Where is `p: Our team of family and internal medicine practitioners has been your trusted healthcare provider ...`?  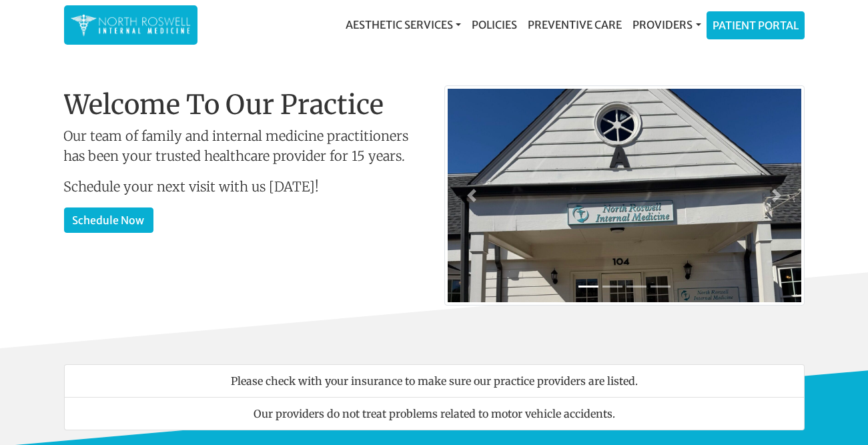 p: Our team of family and internal medicine practitioners has been your trusted healthcare provider ... is located at coordinates (244, 146).